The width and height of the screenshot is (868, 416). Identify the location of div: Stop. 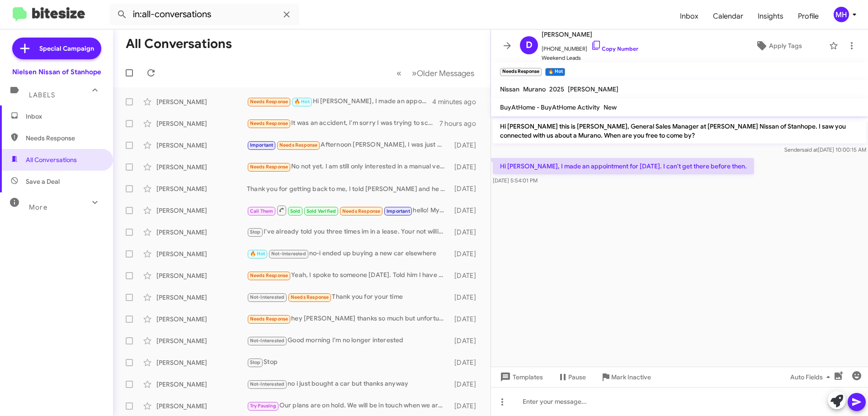
(348, 362).